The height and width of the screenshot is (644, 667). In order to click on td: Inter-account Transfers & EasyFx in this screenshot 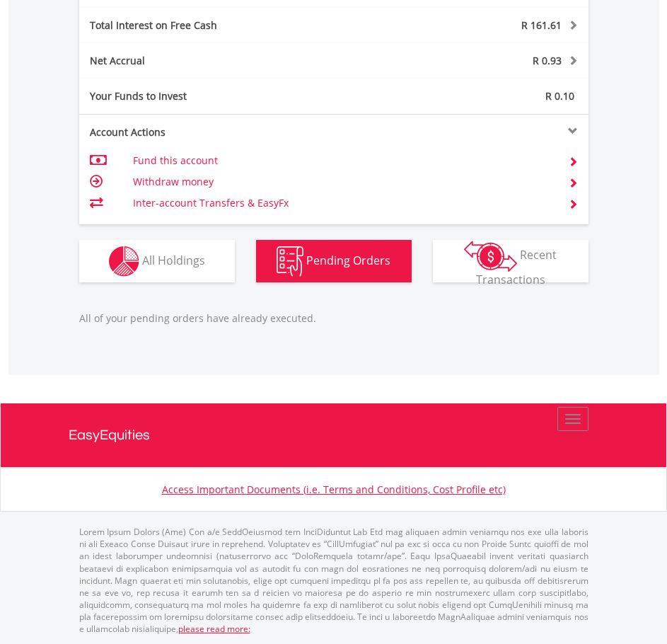, I will do `click(342, 203)`.